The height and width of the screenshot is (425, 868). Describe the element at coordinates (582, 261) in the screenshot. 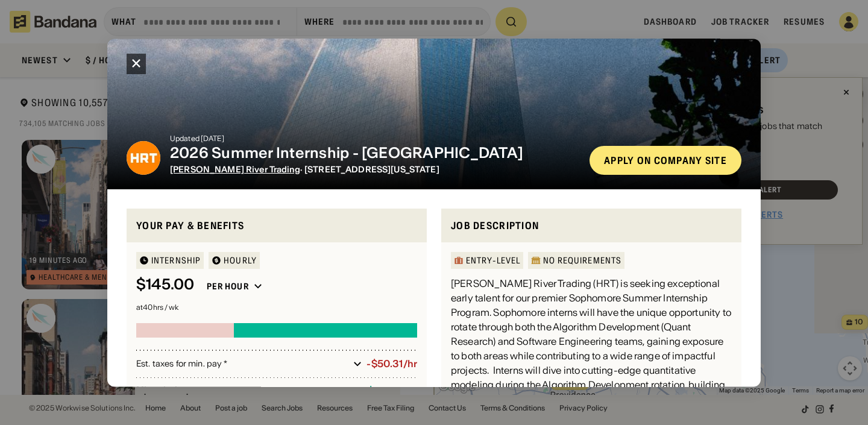

I see `div: No Requirements` at that location.